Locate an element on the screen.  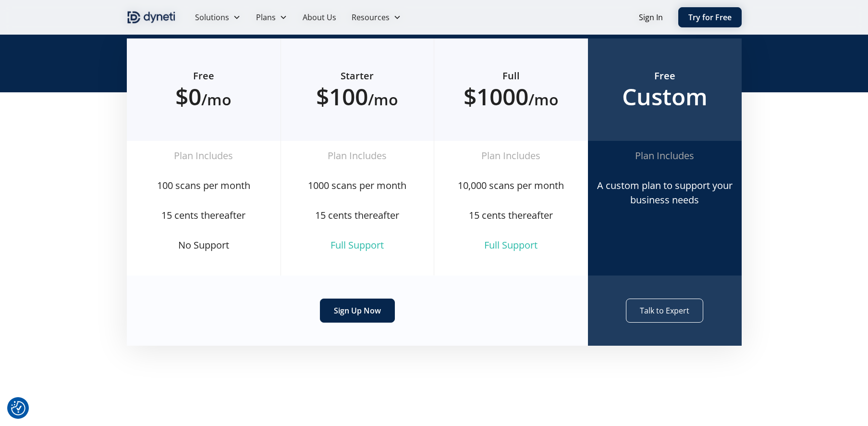
a: Try for Free is located at coordinates (710, 18).